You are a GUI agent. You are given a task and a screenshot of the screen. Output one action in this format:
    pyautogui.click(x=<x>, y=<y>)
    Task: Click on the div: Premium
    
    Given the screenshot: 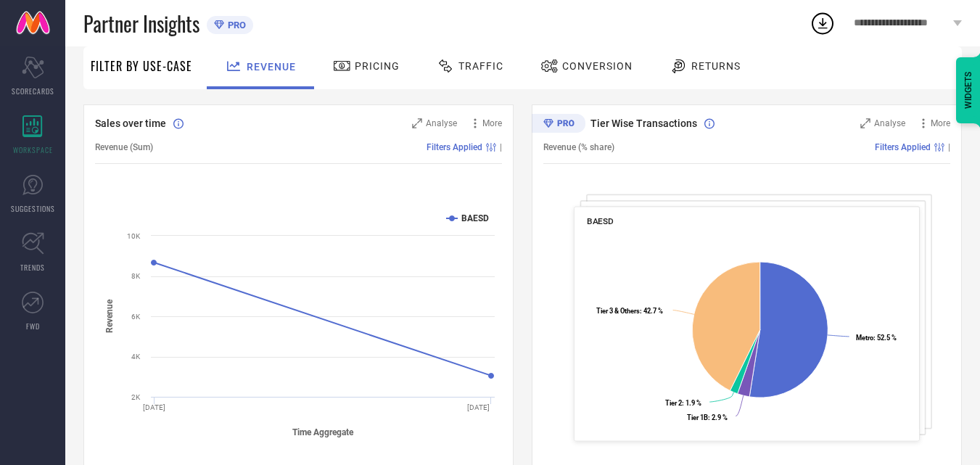 What is the action you would take?
    pyautogui.click(x=559, y=125)
    